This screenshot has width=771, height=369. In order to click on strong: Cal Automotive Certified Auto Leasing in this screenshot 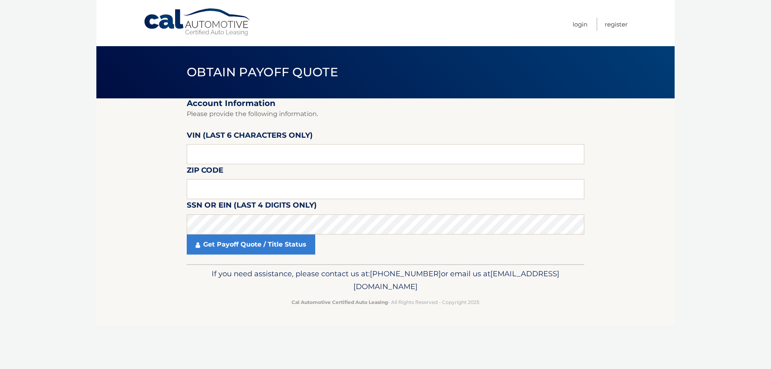, I will do `click(340, 302)`.